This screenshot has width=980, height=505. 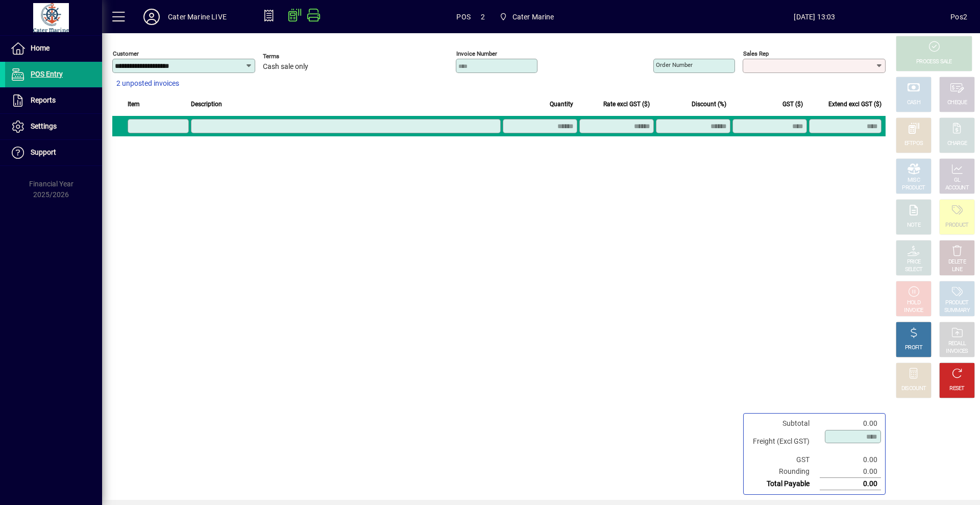 I want to click on span: Quantity, so click(x=561, y=104).